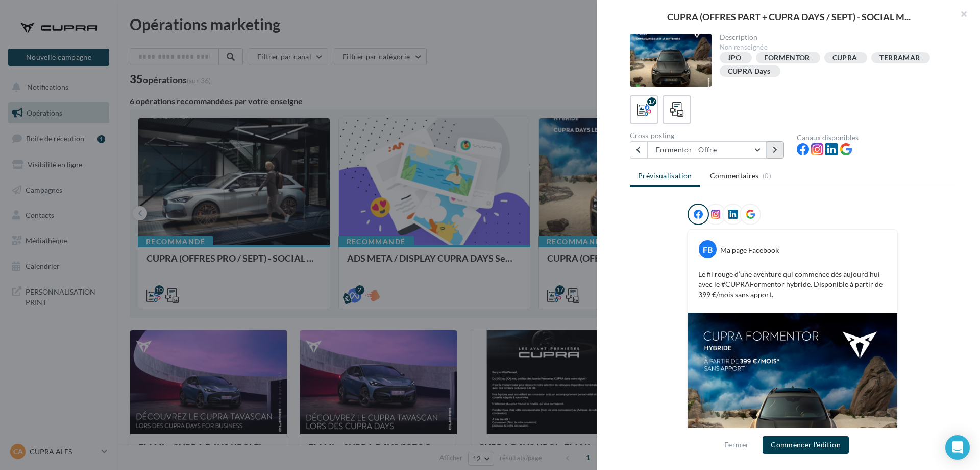 The image size is (980, 470). What do you see at coordinates (834, 37) in the screenshot?
I see `div: Description` at bounding box center [834, 37].